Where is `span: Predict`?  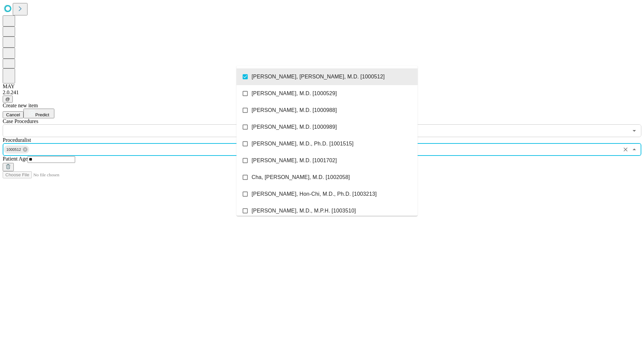 span: Predict is located at coordinates (42, 114).